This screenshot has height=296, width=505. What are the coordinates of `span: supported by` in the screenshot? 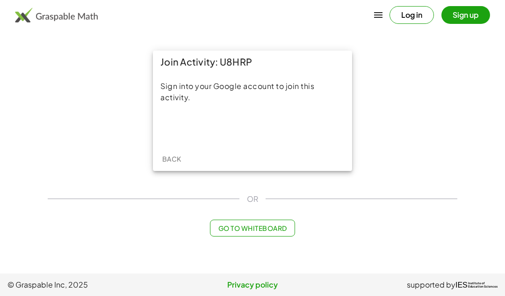 It's located at (431, 285).